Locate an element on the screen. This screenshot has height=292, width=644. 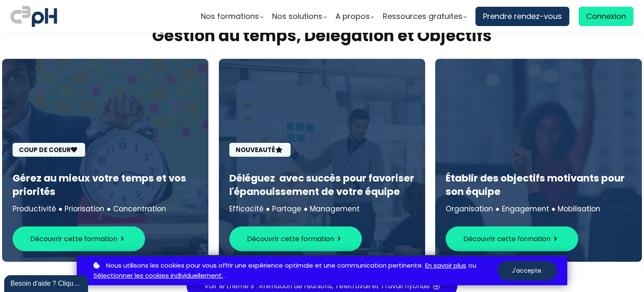
span: Nos formations is located at coordinates (230, 16).